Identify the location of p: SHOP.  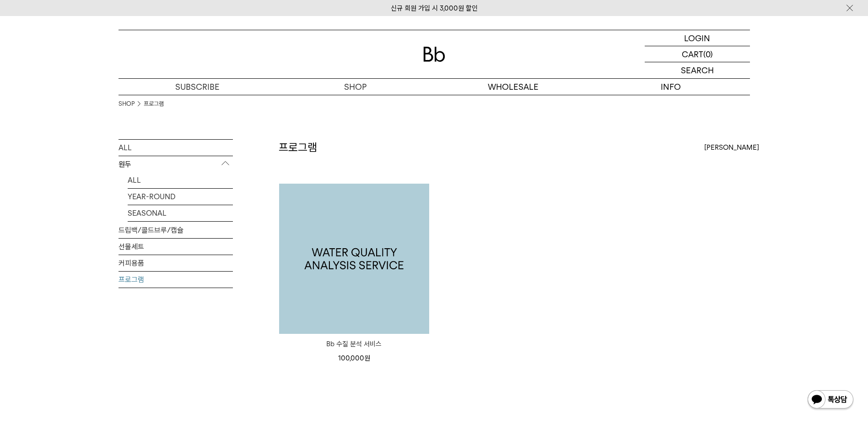
(355, 87).